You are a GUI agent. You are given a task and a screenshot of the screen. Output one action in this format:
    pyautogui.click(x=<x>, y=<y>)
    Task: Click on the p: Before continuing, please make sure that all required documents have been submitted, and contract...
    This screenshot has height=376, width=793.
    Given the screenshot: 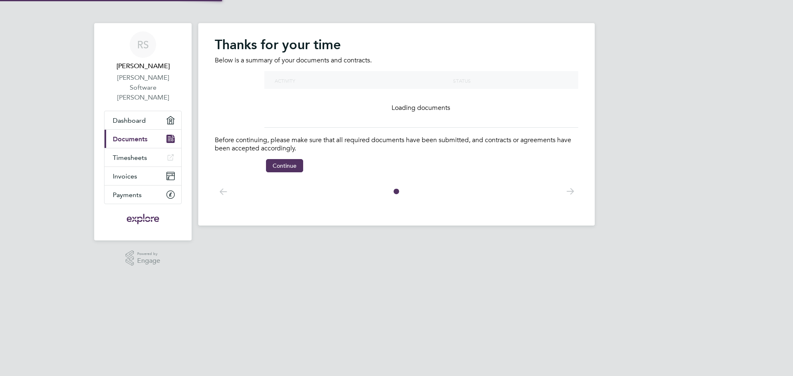 What is the action you would take?
    pyautogui.click(x=396, y=145)
    